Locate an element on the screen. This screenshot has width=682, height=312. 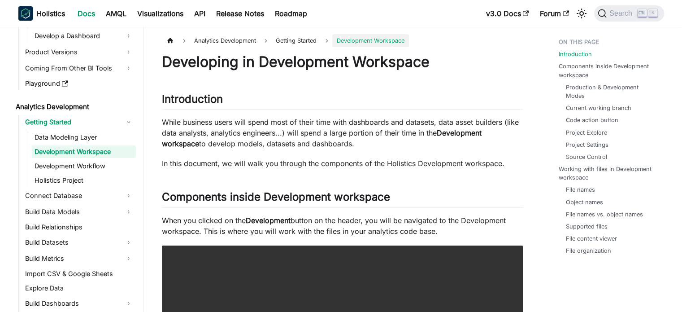
a: API is located at coordinates (200, 13).